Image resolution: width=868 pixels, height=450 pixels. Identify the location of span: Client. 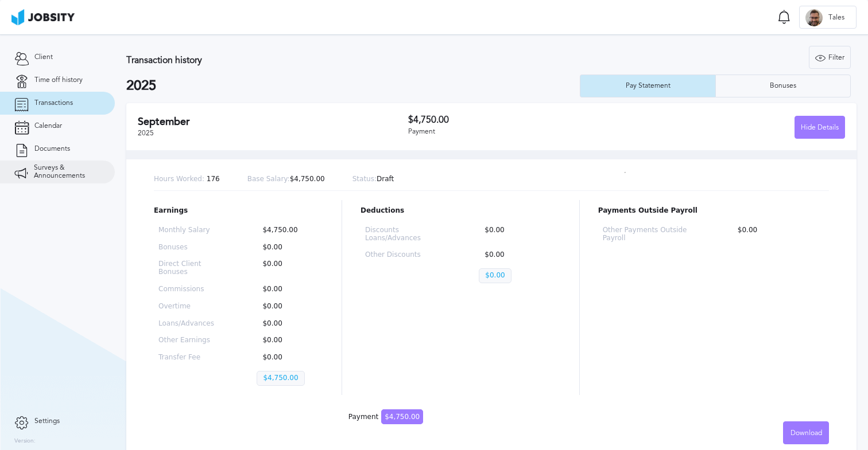
(44, 57).